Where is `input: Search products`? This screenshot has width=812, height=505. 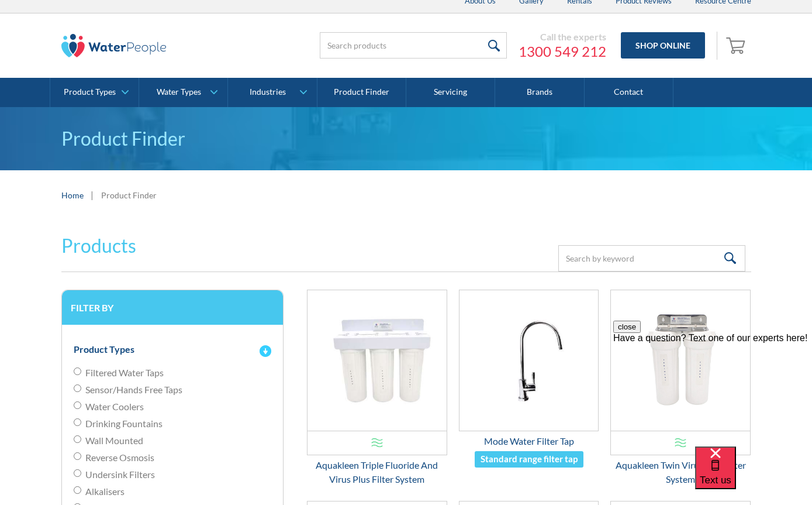
input: Search products is located at coordinates (413, 45).